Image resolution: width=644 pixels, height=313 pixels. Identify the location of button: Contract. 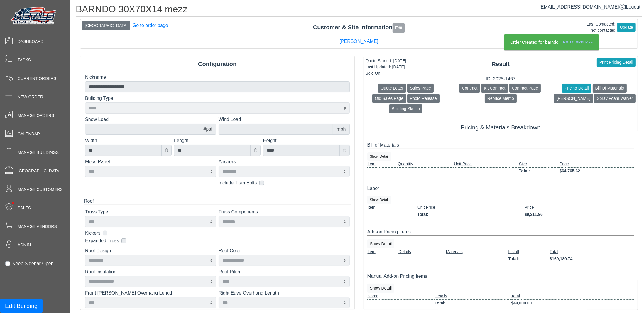
(469, 88).